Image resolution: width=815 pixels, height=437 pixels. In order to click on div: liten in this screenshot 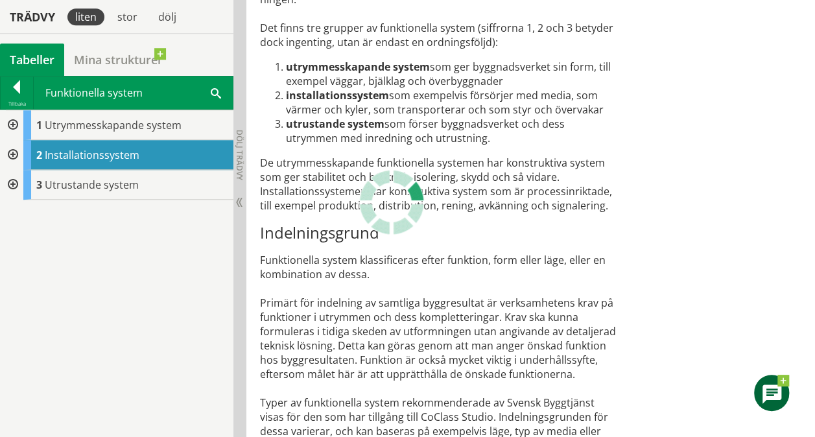, I will do `click(86, 17)`.